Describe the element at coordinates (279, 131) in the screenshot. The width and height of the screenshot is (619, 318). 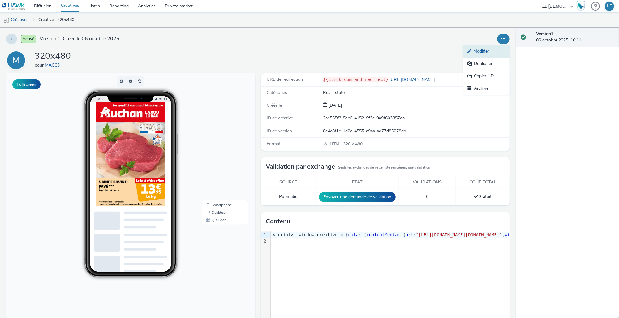
I see `span: ID de version` at that location.